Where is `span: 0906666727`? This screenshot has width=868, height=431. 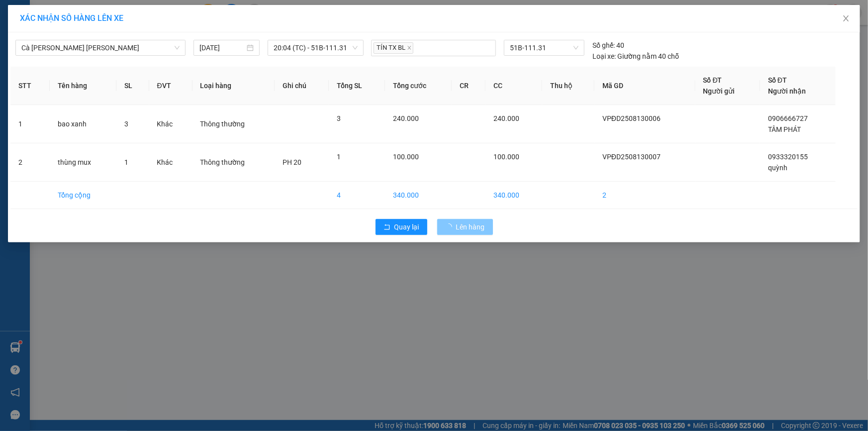 span: 0906666727 is located at coordinates (787, 119).